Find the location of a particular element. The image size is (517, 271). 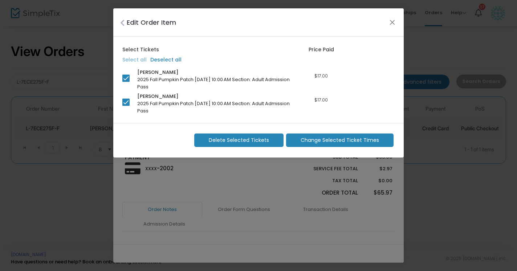

label: Deselect all is located at coordinates (166, 60).